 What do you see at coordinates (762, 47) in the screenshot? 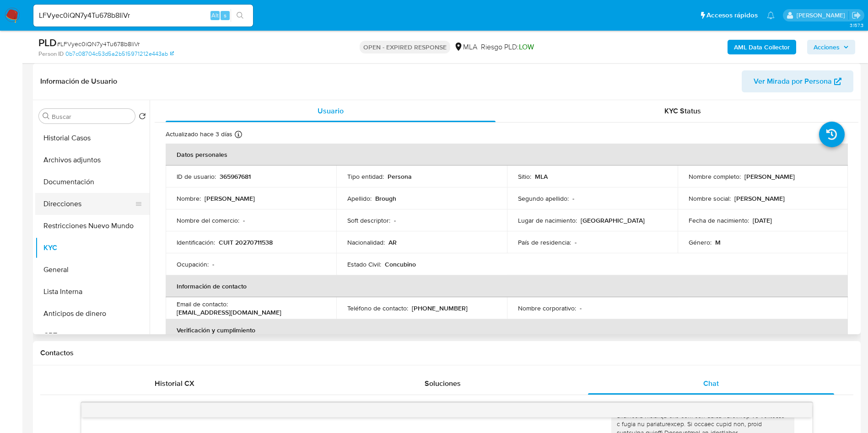
I see `button: AML Data Collector` at bounding box center [762, 47].